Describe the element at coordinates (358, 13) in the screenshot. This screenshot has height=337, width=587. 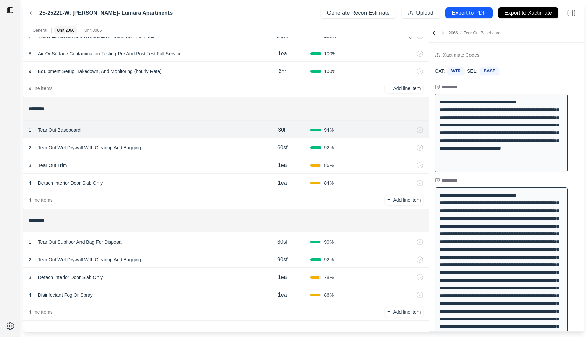
I see `button: Generate Recon Estimate` at that location.